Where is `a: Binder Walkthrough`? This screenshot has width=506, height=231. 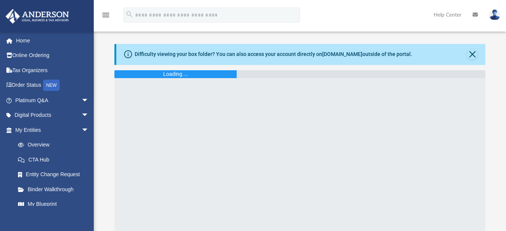
a: Binder Walkthrough is located at coordinates (55, 189).